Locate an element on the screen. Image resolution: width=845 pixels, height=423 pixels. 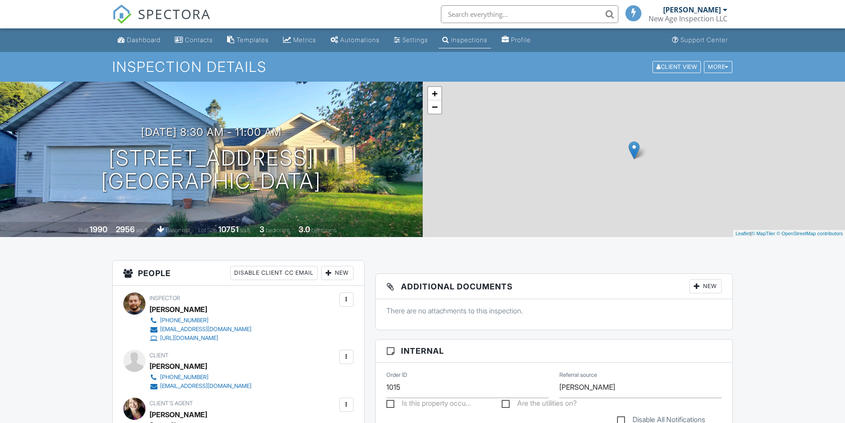
div: 10751 is located at coordinates (229, 229).